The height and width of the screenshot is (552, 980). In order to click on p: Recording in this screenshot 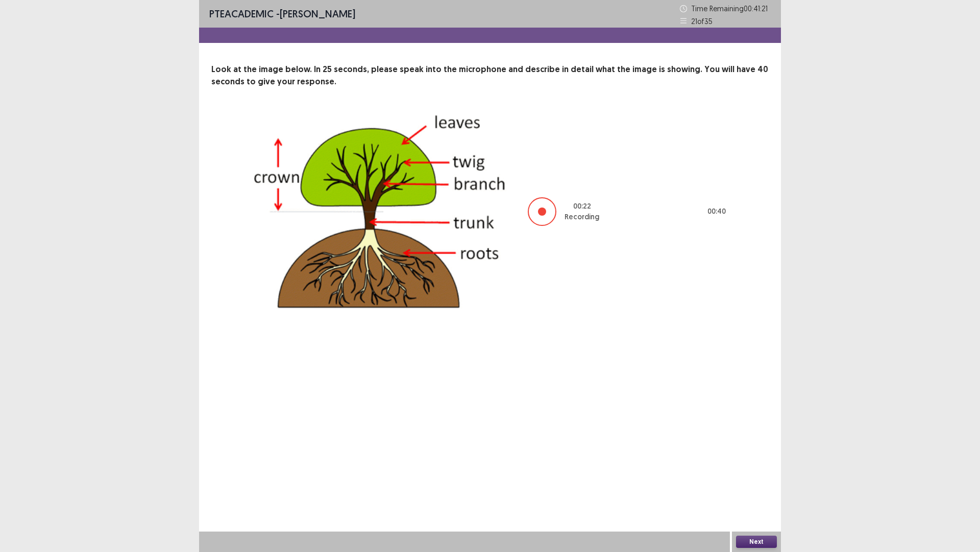, I will do `click(582, 216)`.